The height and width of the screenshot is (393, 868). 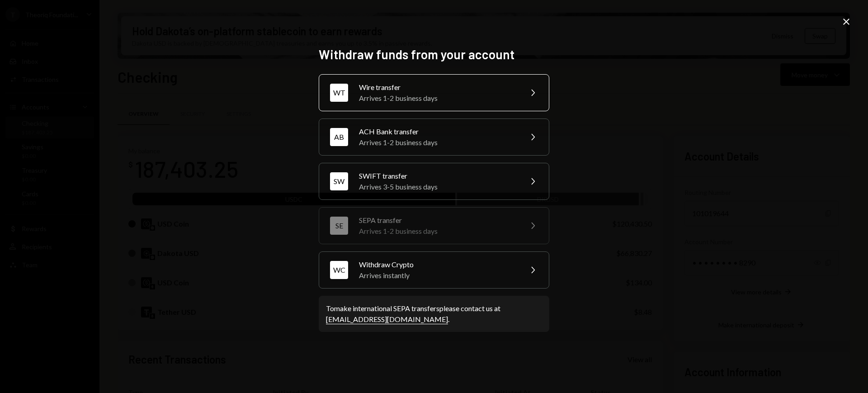 I want to click on div: Arrives instantly, so click(x=438, y=275).